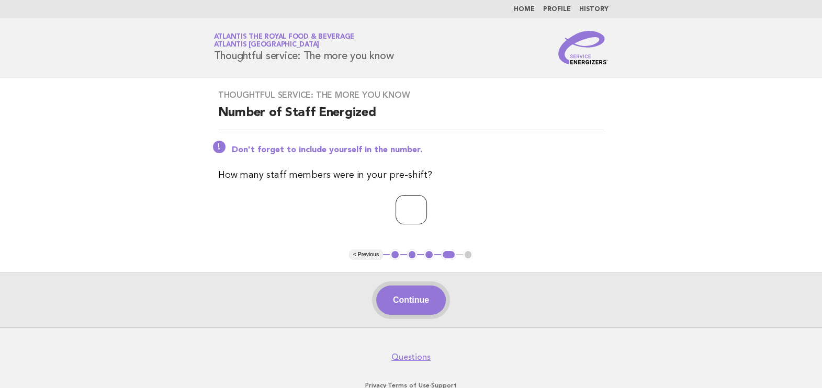 This screenshot has width=822, height=388. I want to click on p: How many staff members were in your pre-shift?, so click(411, 175).